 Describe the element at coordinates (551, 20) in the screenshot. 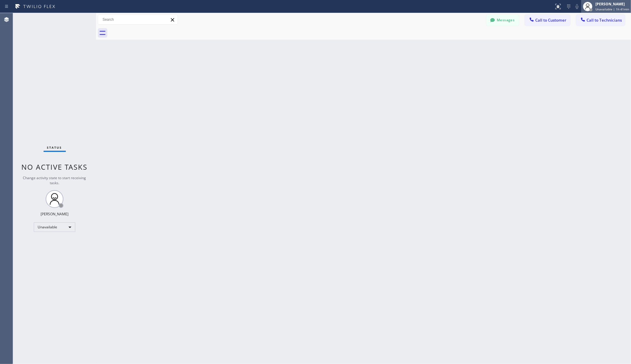

I see `span: Call to Customer` at that location.